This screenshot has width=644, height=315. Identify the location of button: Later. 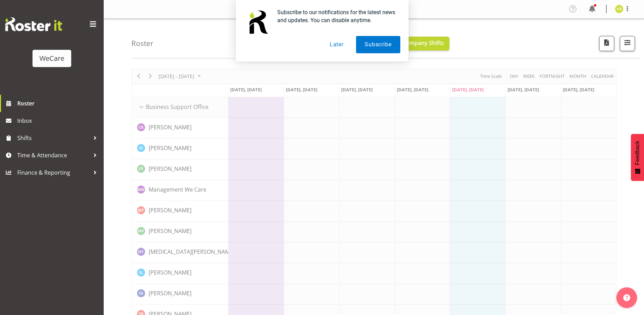
(337, 45).